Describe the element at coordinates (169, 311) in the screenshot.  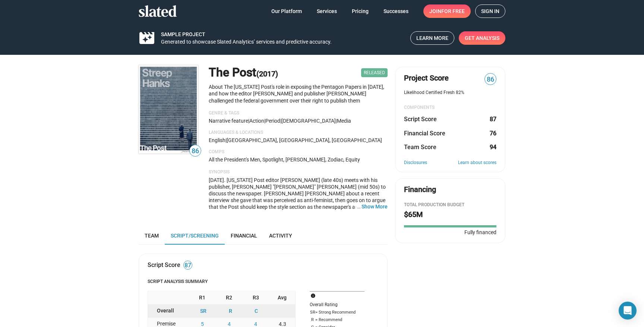
I see `div: Overall` at that location.